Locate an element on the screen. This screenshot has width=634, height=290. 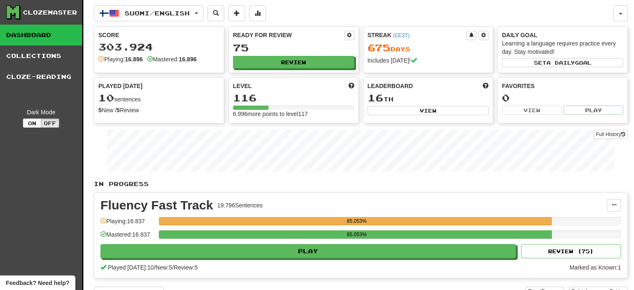
div: Learning a language requires practice every day. Stay motivated! is located at coordinates (562, 48).